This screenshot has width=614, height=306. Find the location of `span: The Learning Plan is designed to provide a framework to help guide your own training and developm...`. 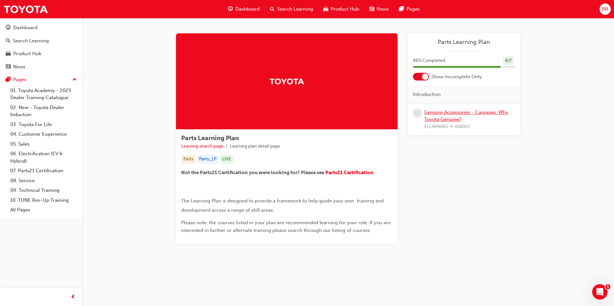

span: The Learning Plan is designed to provide a framework to help guide your own training and developm... is located at coordinates (283, 206).